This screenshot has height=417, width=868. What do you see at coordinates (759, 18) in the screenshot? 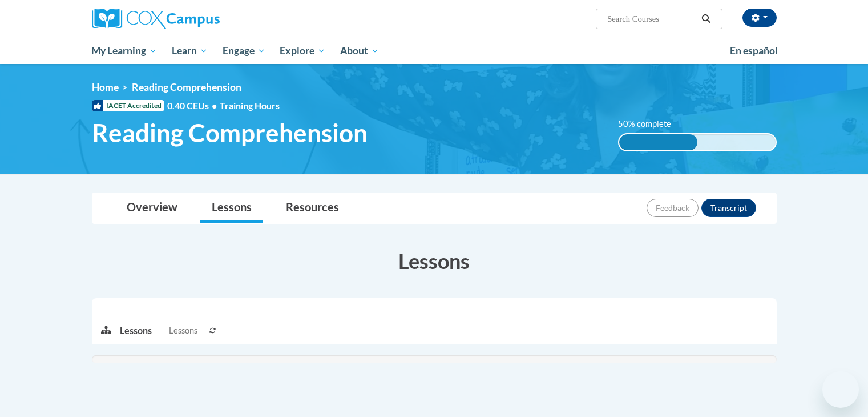
I see `button: Account Settings` at bounding box center [759, 18].